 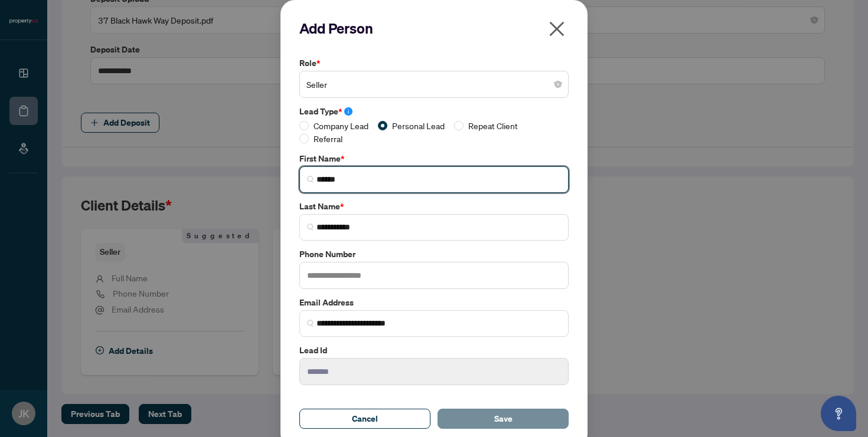 What do you see at coordinates (558, 84) in the screenshot?
I see `span: close-circle` at bounding box center [558, 84].